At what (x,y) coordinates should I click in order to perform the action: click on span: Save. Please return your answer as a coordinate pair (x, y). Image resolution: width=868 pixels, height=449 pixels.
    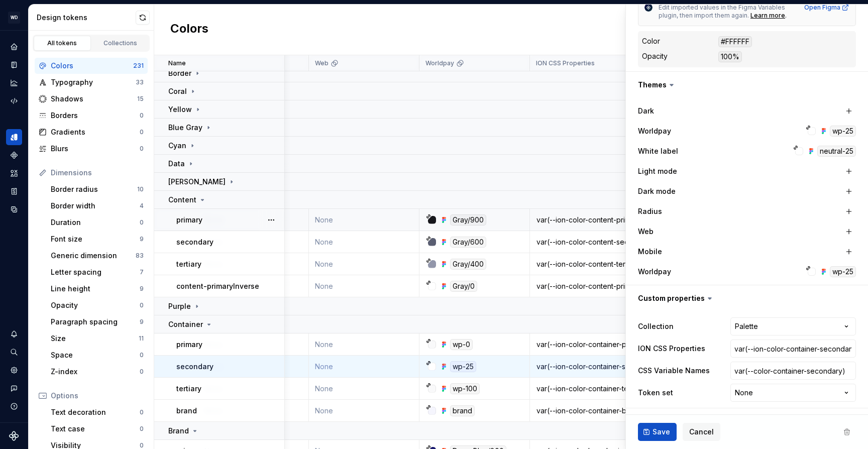
    Looking at the image, I should click on (661, 432).